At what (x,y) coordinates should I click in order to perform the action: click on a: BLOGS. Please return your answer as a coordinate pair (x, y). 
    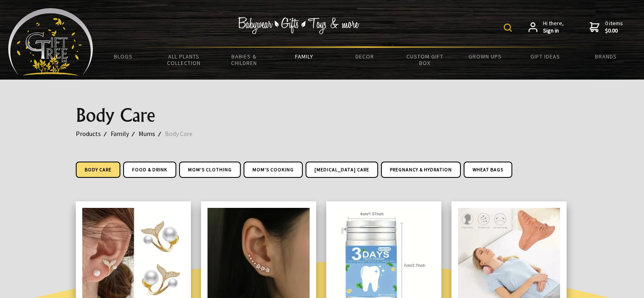
    Looking at the image, I should click on (124, 56).